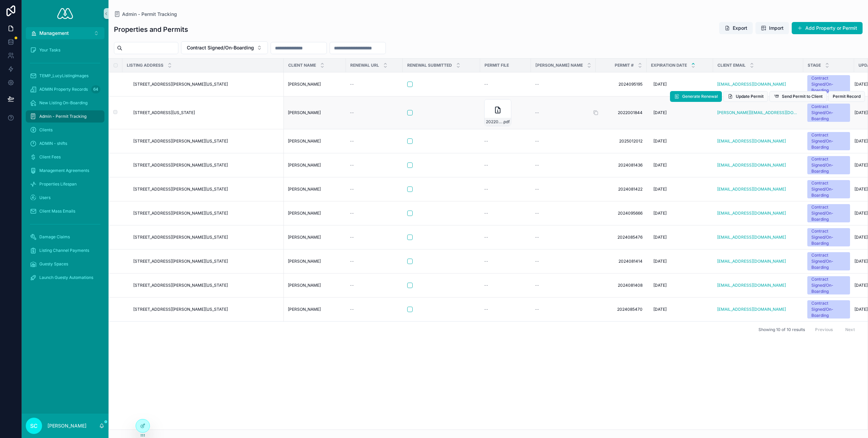  What do you see at coordinates (58, 184) in the screenshot?
I see `span: Properties Lifespan` at bounding box center [58, 184].